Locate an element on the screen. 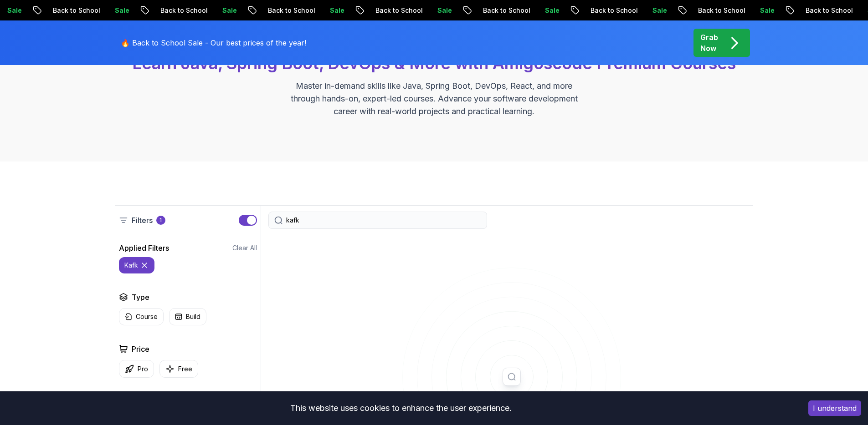  h2: Price is located at coordinates (140, 349).